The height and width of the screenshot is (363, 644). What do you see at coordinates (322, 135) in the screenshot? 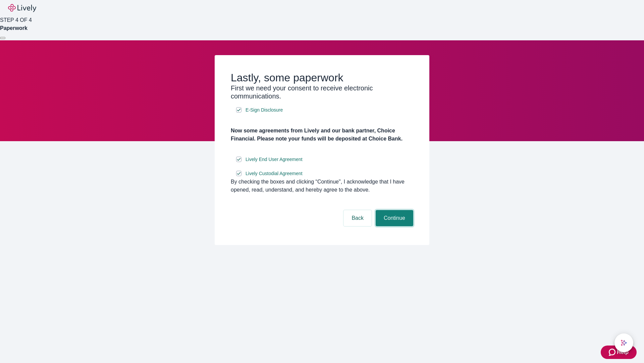
I see `h4: Now some agreements from Lively and our bank partner, Choice Financial. Please note your funds wi...` at bounding box center [322, 135].